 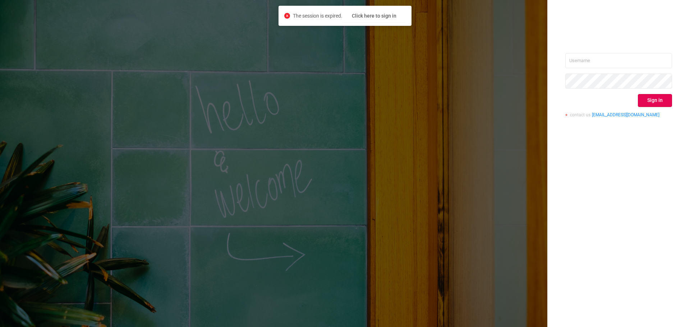 I want to click on i: icon: close-circle, so click(x=287, y=16).